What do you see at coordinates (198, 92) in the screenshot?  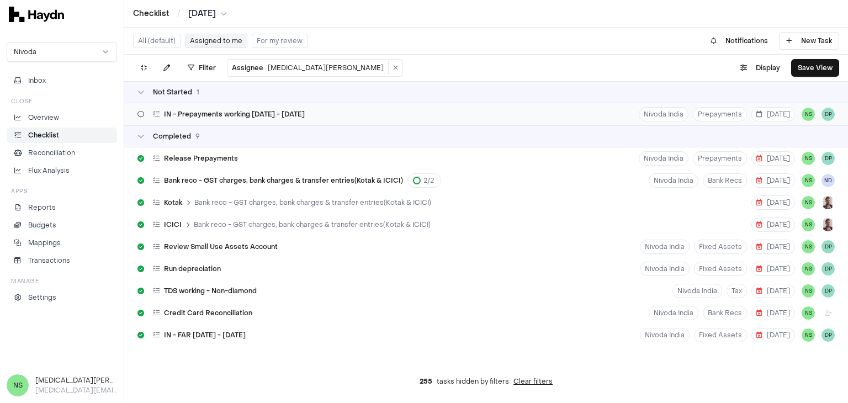 I see `span: 1` at bounding box center [198, 92].